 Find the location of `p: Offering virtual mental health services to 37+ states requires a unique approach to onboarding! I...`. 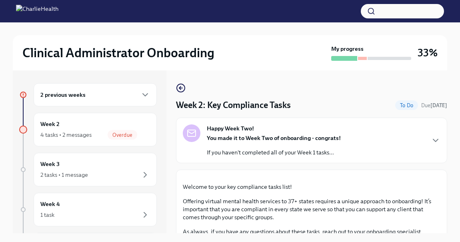

p: Offering virtual mental health services to 37+ states requires a unique approach to onboarding! I... is located at coordinates (312, 209).